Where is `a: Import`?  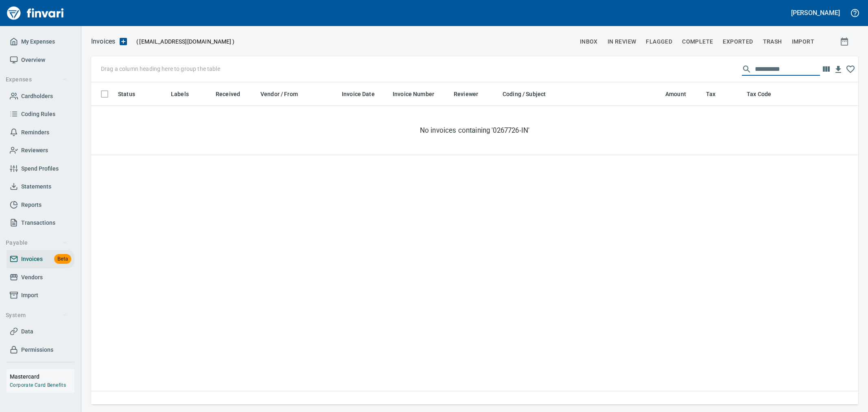 a: Import is located at coordinates (41, 295).